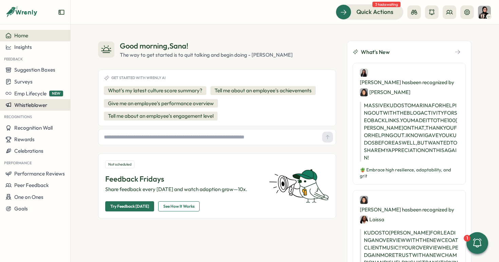 The width and height of the screenshot is (499, 262). Describe the element at coordinates (23, 81) in the screenshot. I see `span: Surveys` at that location.